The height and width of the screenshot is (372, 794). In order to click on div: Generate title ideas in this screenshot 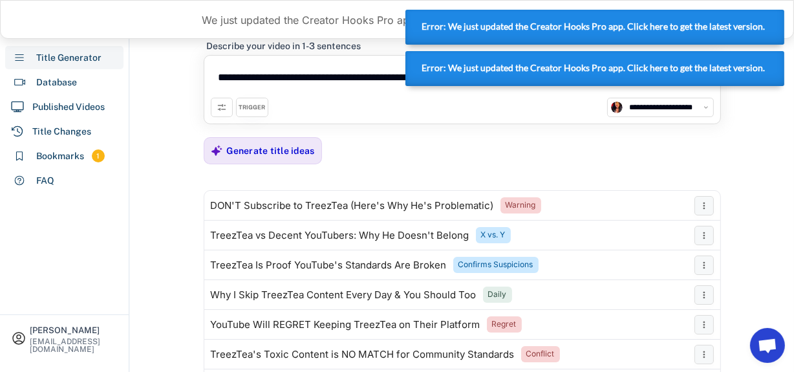, I will do `click(271, 151)`.